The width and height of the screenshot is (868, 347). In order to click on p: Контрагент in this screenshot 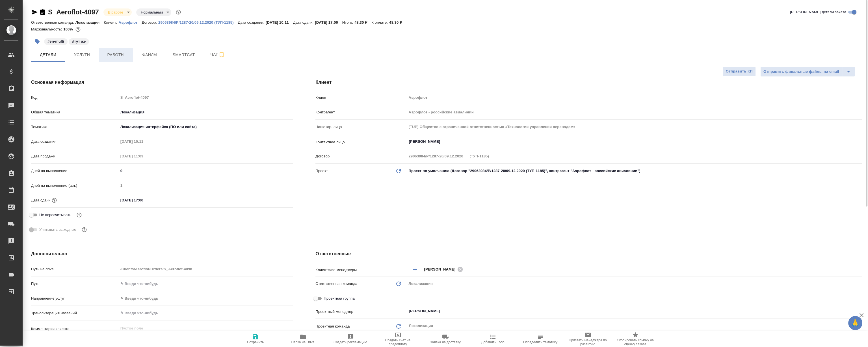, I will do `click(361, 112)`.